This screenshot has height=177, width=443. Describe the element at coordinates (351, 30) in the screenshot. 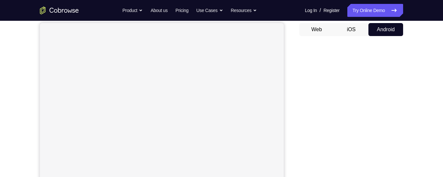

I see `button: iOS` at that location.